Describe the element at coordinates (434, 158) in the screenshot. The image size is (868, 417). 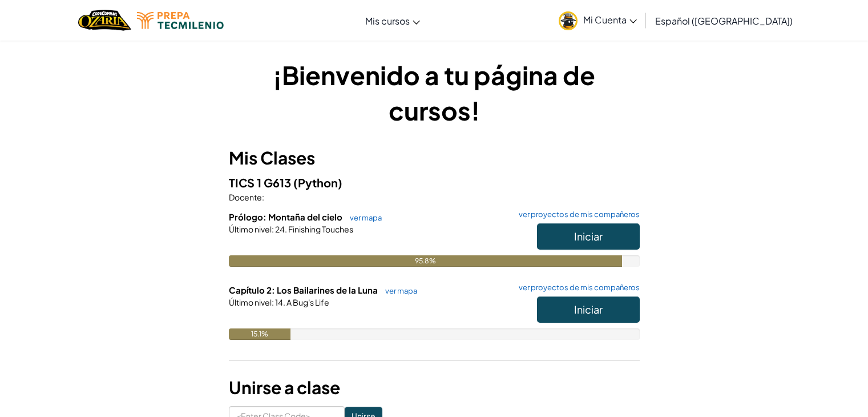
I see `h3: Mis Clases` at that location.